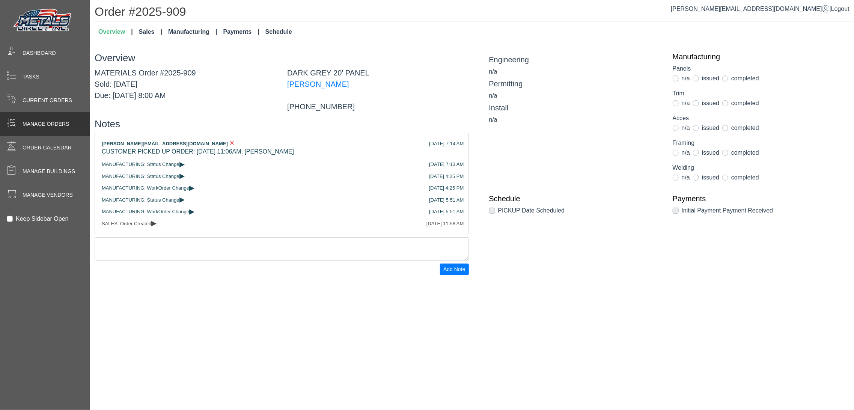  Describe the element at coordinates (42, 219) in the screenshot. I see `label: Keep Sidebar Open` at that location.